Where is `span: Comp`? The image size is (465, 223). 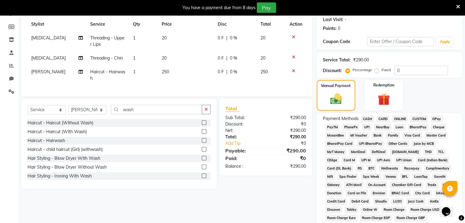 span: Comp is located at coordinates (448, 185).